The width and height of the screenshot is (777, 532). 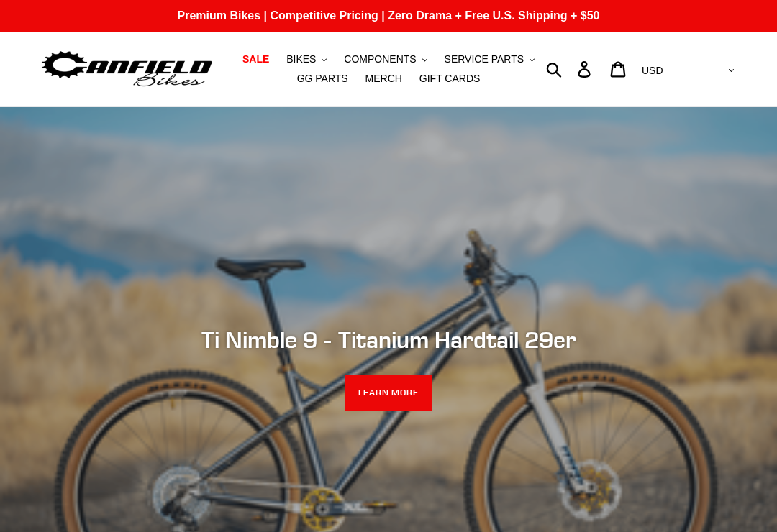 What do you see at coordinates (385, 59) in the screenshot?
I see `button: COMPONENTS` at bounding box center [385, 59].